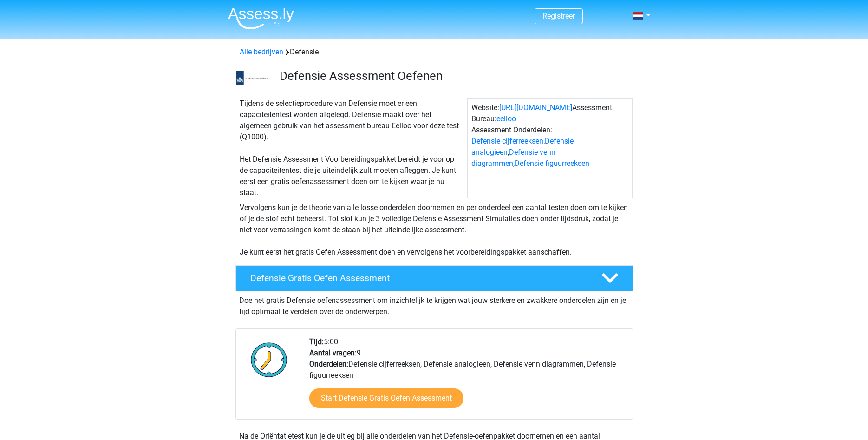 This screenshot has width=868, height=440. Describe the element at coordinates (559, 16) in the screenshot. I see `a: Registreer` at that location.